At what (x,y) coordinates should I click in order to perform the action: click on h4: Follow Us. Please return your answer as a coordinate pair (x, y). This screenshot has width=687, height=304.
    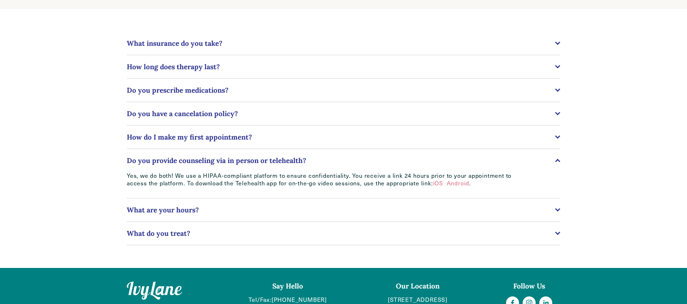
    Looking at the image, I should click on (529, 286).